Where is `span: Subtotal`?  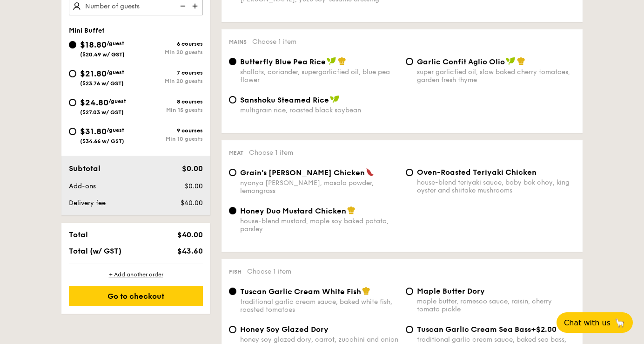 span: Subtotal is located at coordinates (84, 168).